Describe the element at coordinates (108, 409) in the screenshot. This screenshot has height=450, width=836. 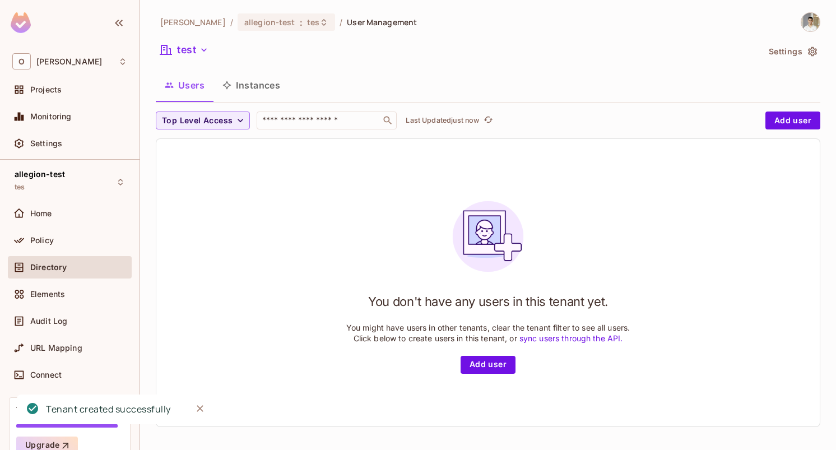
I see `div: Tenant created successfully` at that location.